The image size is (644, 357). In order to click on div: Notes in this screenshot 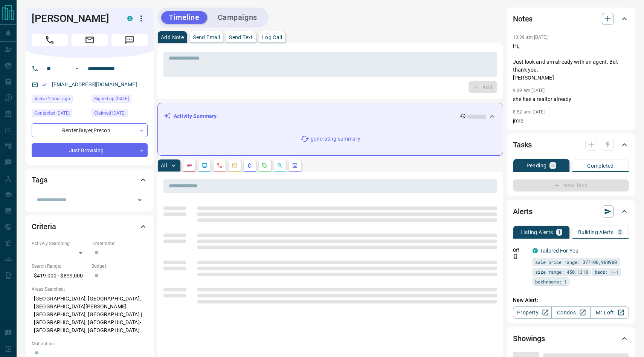, I will do `click(571, 19)`.